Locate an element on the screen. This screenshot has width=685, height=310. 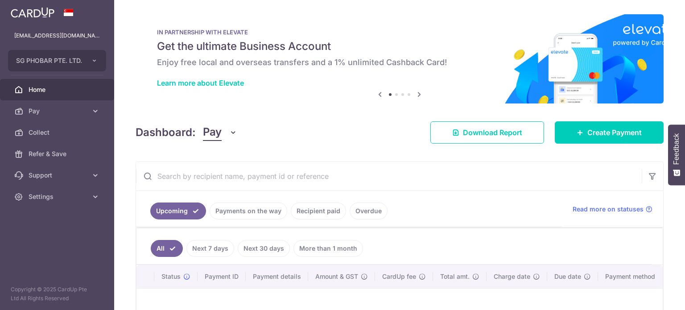
span: Create Payment is located at coordinates (615, 133).